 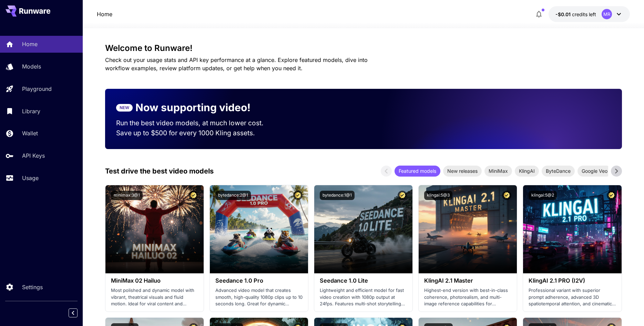 I want to click on h3: MiniMax 02 Hailuo, so click(x=155, y=281).